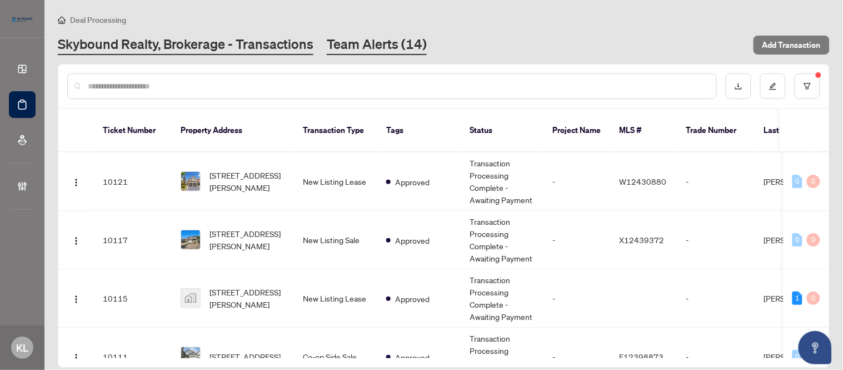  Describe the element at coordinates (642, 240) in the screenshot. I see `span: X12439372` at that location.